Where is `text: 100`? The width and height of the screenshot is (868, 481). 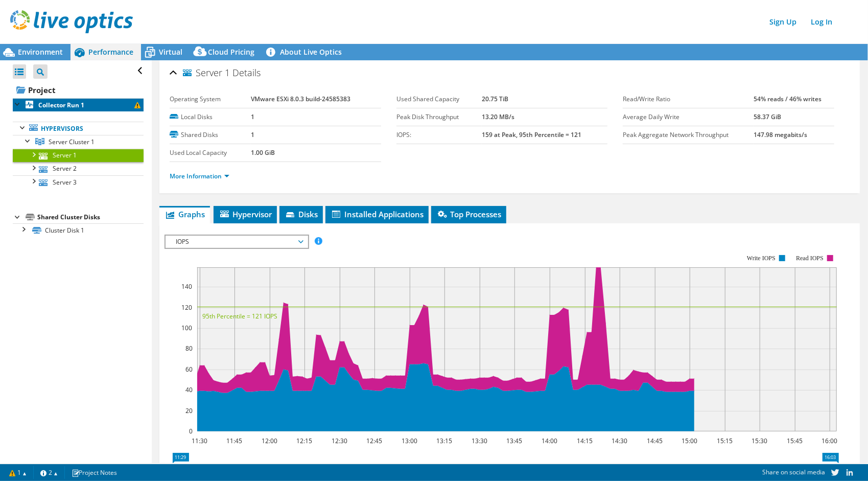 text: 100 is located at coordinates (187, 328).